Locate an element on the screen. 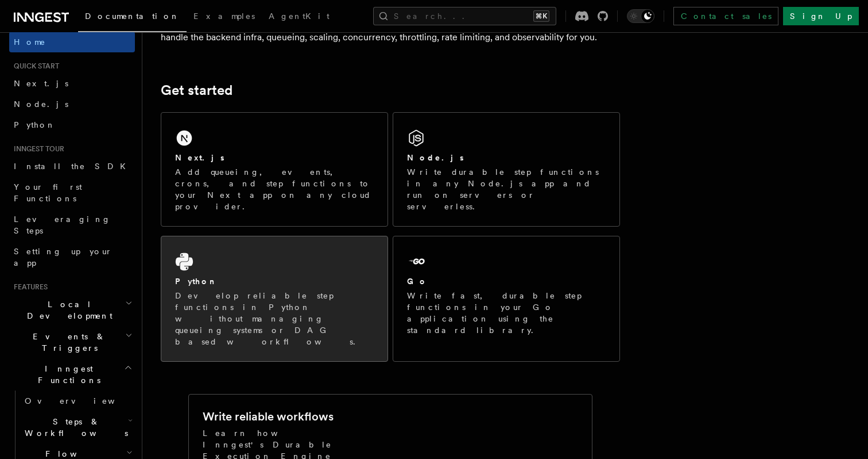  span: Inngest tour is located at coordinates (37, 149).